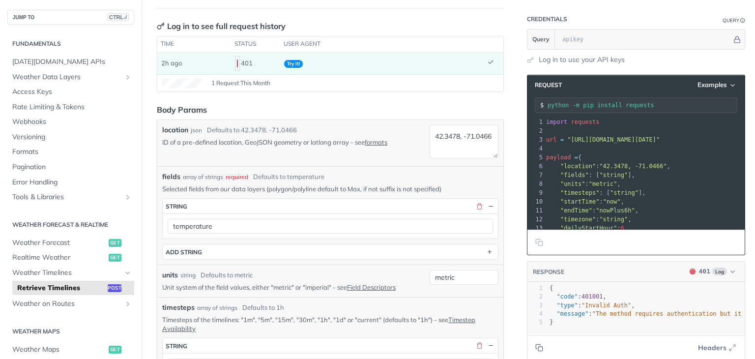 The image size is (755, 359). Describe the element at coordinates (371, 287) in the screenshot. I see `a: Field Descriptors` at that location.